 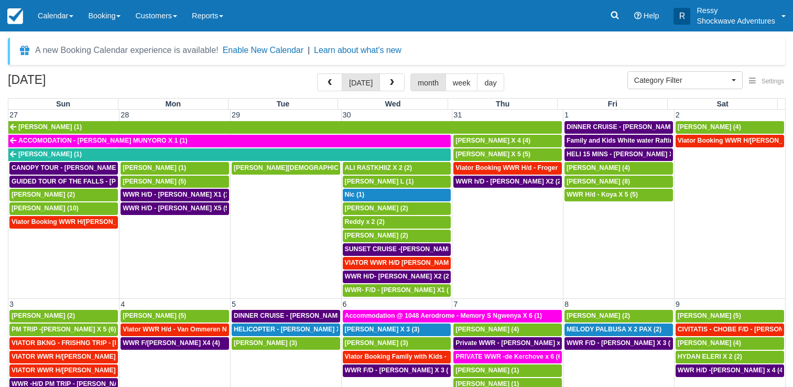 What do you see at coordinates (397, 195) in the screenshot?
I see `a: Nic (1)` at bounding box center [397, 195].